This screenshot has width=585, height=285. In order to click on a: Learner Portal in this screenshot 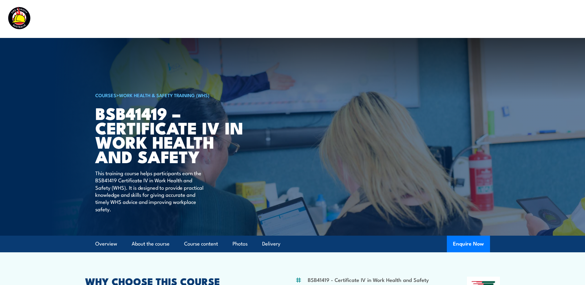, I will do `click(505, 19)`.